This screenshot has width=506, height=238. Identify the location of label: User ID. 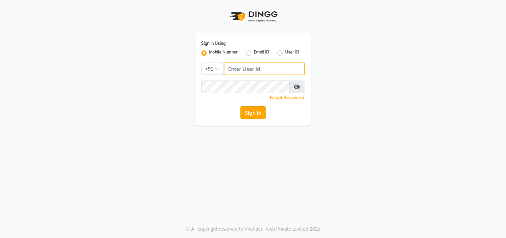
(293, 53).